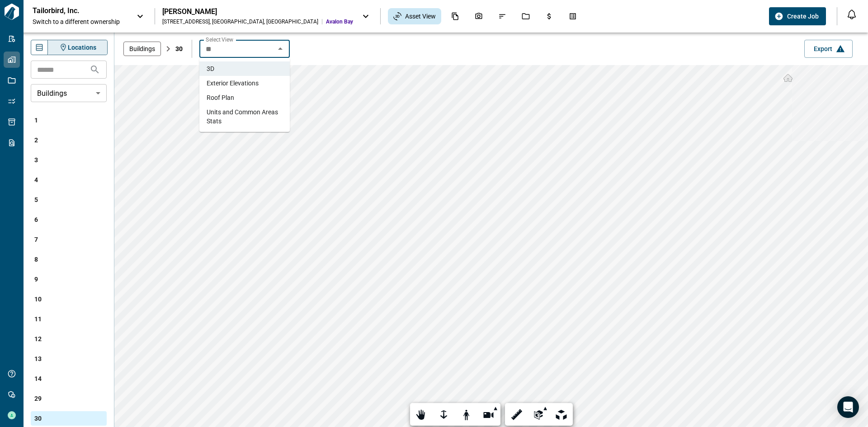 Image resolution: width=868 pixels, height=427 pixels. I want to click on button: 12, so click(69, 339).